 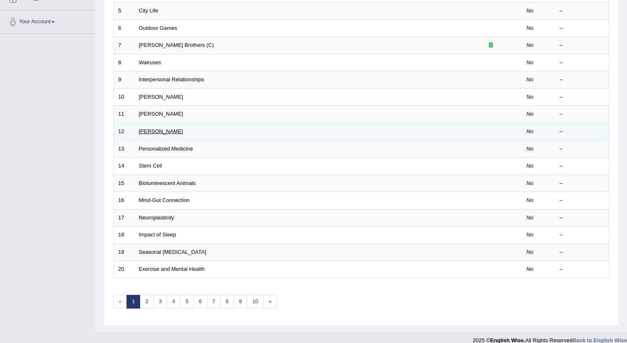 I want to click on a: Walruses, so click(x=150, y=62).